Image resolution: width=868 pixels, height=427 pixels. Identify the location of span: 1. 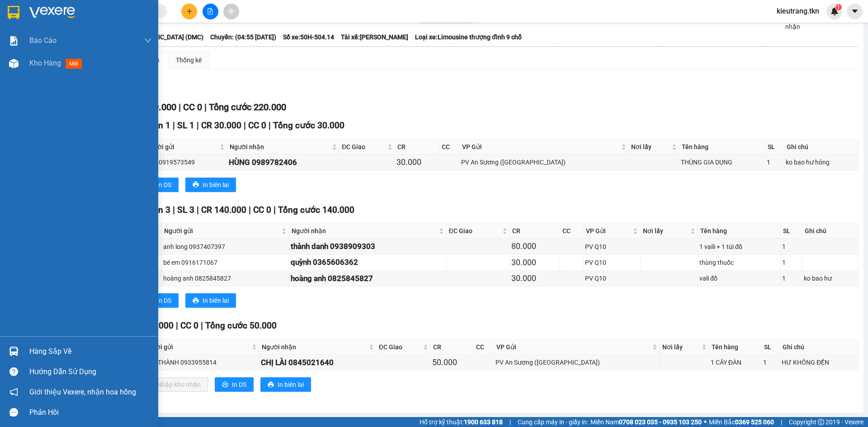
(838, 7).